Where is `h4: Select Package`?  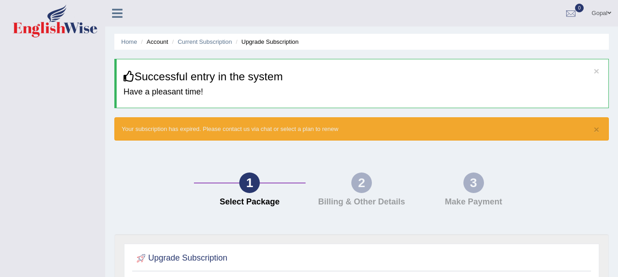 h4: Select Package is located at coordinates (250, 203).